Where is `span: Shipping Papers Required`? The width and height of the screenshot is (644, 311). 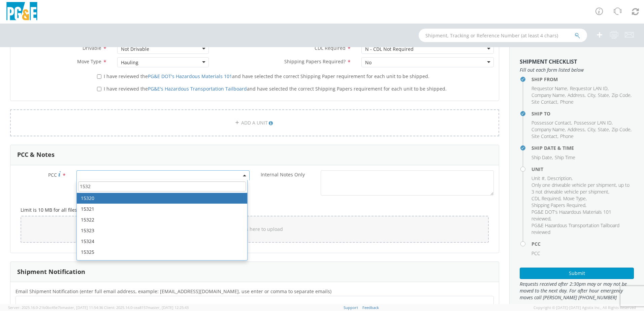 span: Shipping Papers Required is located at coordinates (558, 205).